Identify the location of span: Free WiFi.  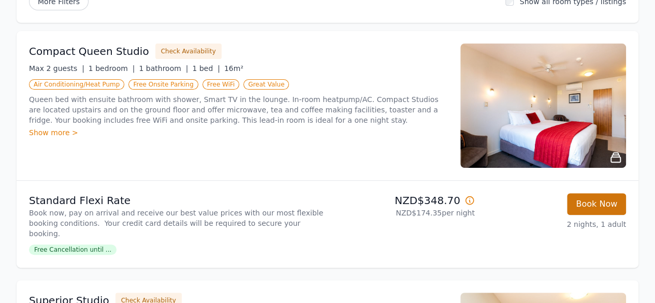
(221, 84).